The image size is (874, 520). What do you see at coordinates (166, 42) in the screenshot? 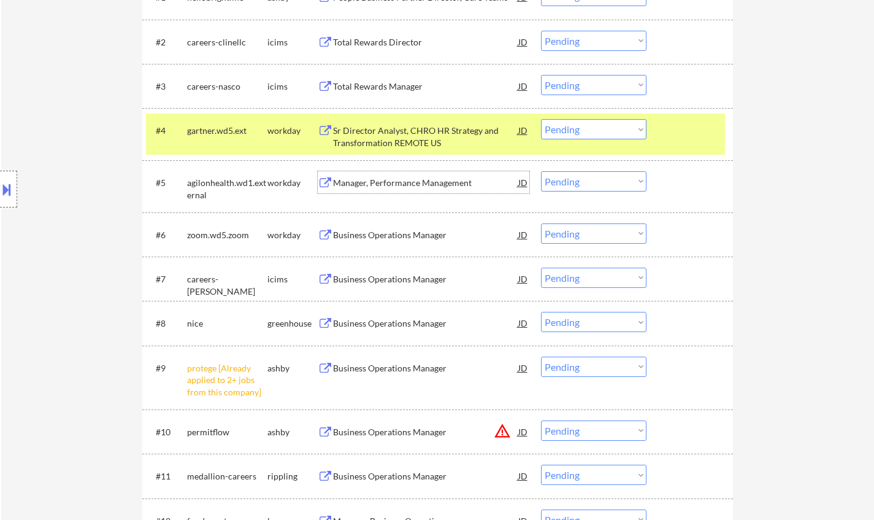
I see `div: #2` at bounding box center [166, 42].